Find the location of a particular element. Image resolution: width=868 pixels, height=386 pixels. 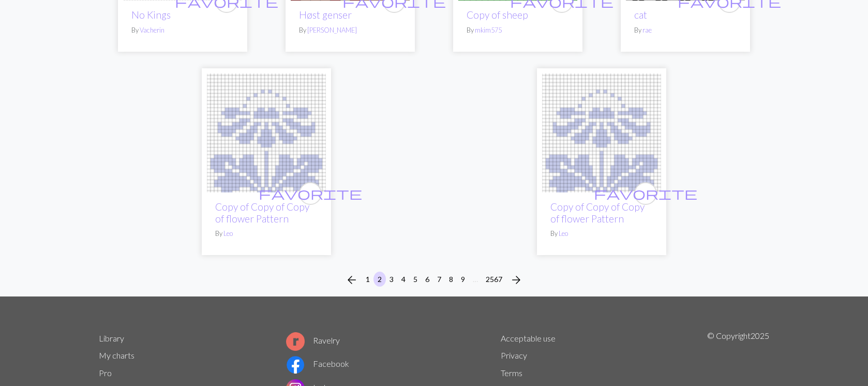

a: Privacy is located at coordinates (514, 355).